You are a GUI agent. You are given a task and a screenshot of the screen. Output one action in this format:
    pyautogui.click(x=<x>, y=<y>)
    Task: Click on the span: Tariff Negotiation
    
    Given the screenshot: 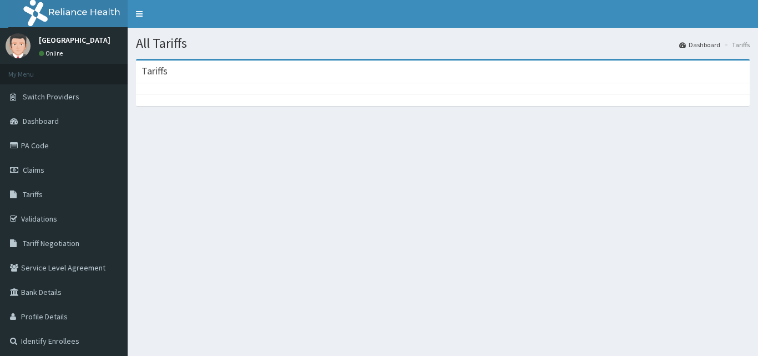 What is the action you would take?
    pyautogui.click(x=51, y=243)
    